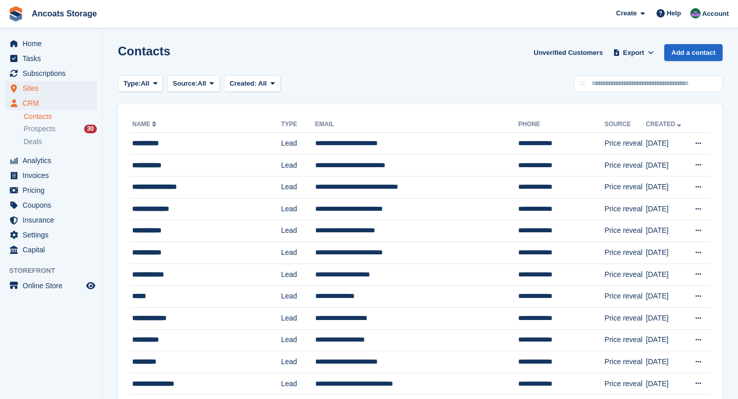 This screenshot has height=399, width=738. Describe the element at coordinates (144, 51) in the screenshot. I see `h1: Contacts` at that location.